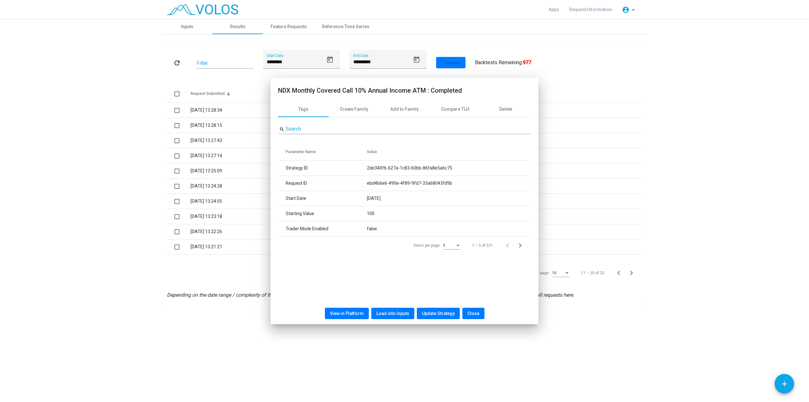  What do you see at coordinates (322, 152) in the screenshot?
I see `th: Parameter Name` at bounding box center [322, 152].